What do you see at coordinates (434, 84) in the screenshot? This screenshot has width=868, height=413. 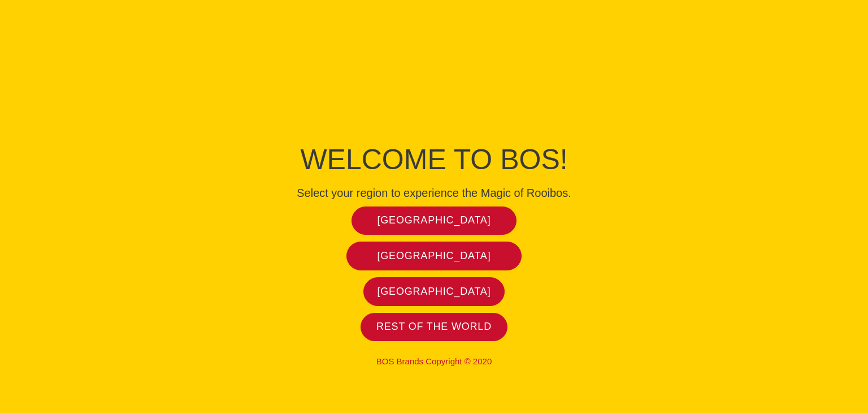 I see `img: Bos Brands` at bounding box center [434, 84].